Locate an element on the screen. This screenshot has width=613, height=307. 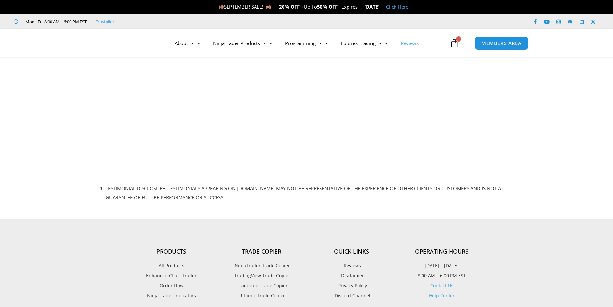
span: Disclaimer is located at coordinates (352, 275).